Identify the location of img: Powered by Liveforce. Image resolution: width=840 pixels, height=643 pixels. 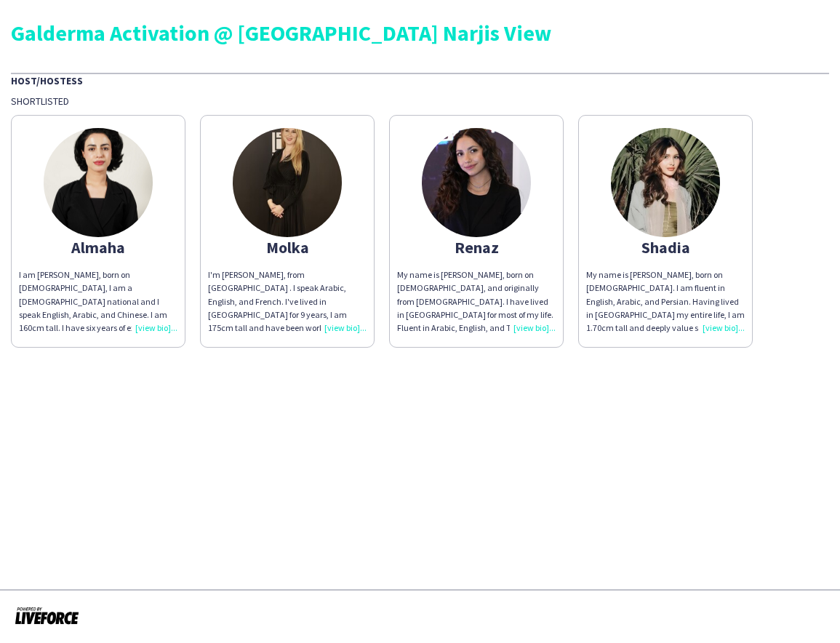
(47, 616).